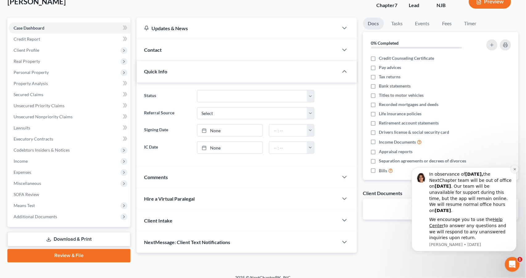 This screenshot has width=526, height=278. What do you see at coordinates (22, 172) in the screenshot?
I see `span: Expenses` at bounding box center [22, 172].